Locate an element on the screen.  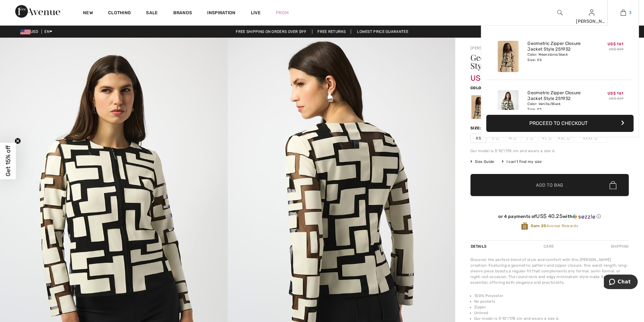
span: Color: is located at coordinates (478, 88).